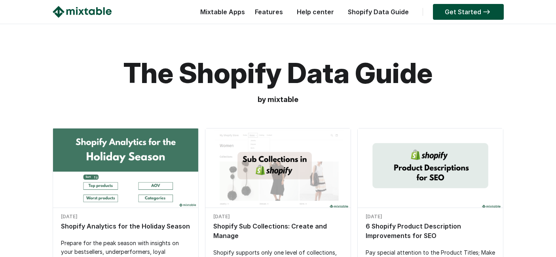 This screenshot has height=257, width=556. Describe the element at coordinates (487, 12) in the screenshot. I see `img: arrow-right.svg` at that location.